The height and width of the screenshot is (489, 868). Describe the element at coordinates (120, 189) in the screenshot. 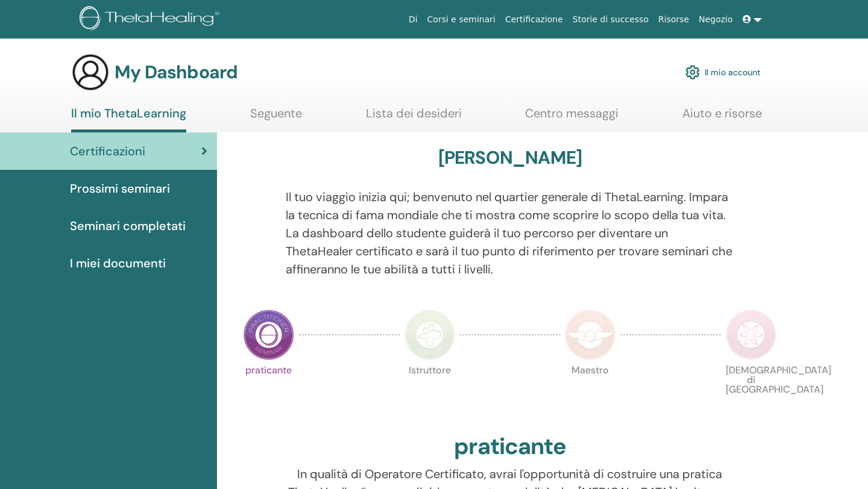

I see `span: Prossimi seminari` at that location.